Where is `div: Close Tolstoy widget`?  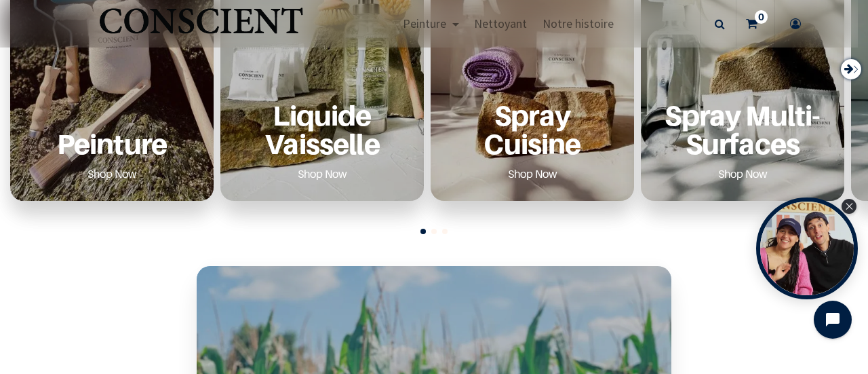 div: Close Tolstoy widget is located at coordinates (849, 206).